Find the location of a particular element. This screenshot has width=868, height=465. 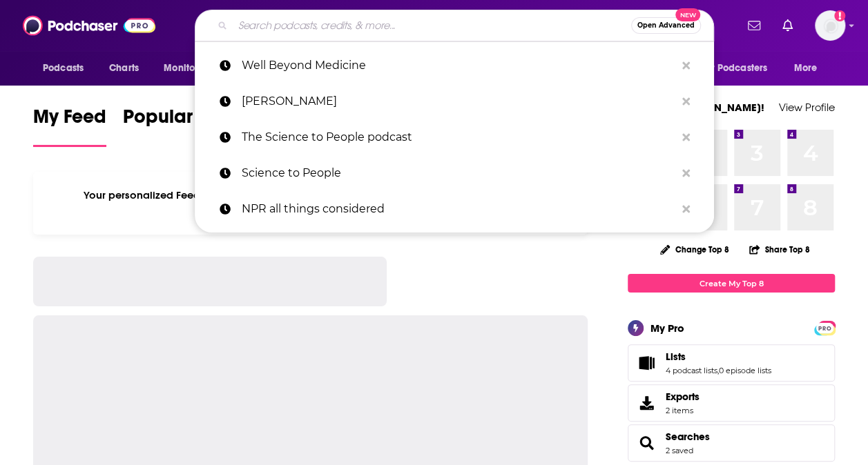

a: Charts is located at coordinates (124, 69).